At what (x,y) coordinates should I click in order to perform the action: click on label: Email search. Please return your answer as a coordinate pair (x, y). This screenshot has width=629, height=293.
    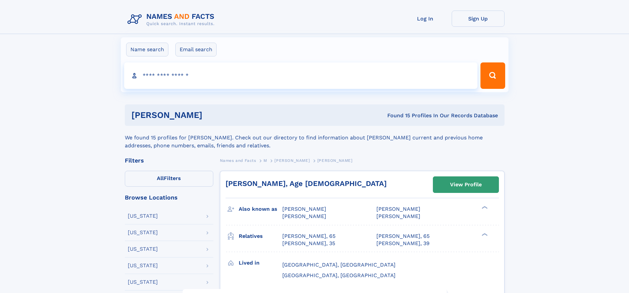
    Looking at the image, I should click on (196, 50).